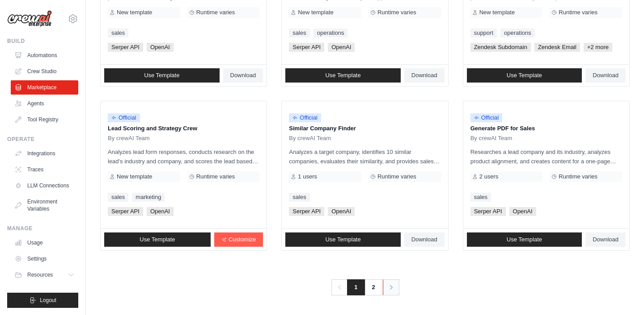 The image size is (644, 315). I want to click on div: Manage, so click(42, 228).